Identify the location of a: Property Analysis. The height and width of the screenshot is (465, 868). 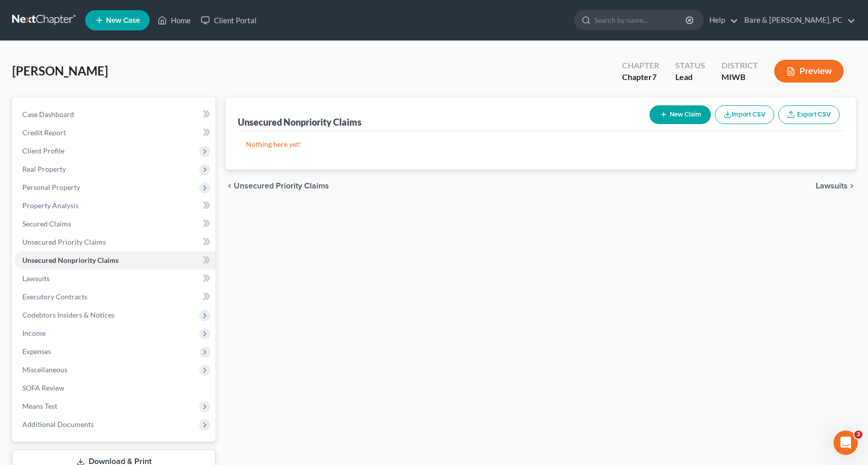
(115, 206).